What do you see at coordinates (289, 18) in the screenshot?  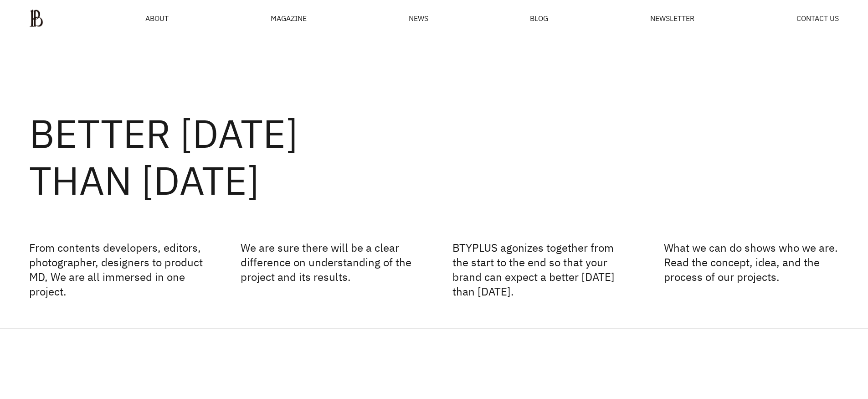 I see `div: MAGAZINE` at bounding box center [289, 18].